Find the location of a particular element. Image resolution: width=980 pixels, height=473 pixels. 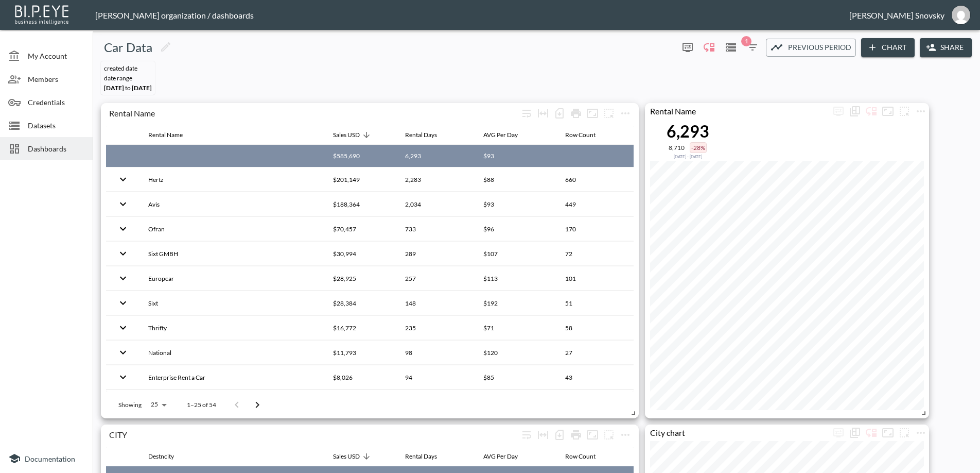

button: 1 is located at coordinates (752, 47).